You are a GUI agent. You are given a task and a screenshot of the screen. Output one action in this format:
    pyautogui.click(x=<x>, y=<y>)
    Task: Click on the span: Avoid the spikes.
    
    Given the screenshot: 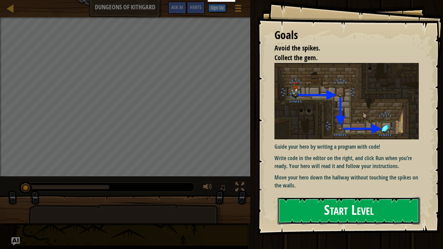 What is the action you would take?
    pyautogui.click(x=297, y=48)
    